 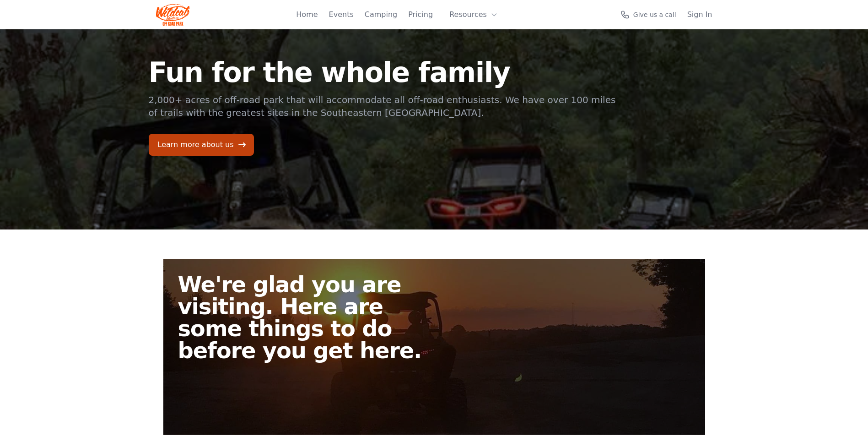 I want to click on span: Give us a call, so click(x=655, y=15).